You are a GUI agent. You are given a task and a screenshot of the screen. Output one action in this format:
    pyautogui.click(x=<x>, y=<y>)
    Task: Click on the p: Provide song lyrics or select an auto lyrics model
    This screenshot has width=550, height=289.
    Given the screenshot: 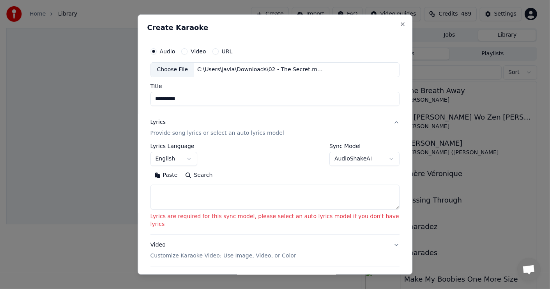 What is the action you would take?
    pyautogui.click(x=217, y=133)
    